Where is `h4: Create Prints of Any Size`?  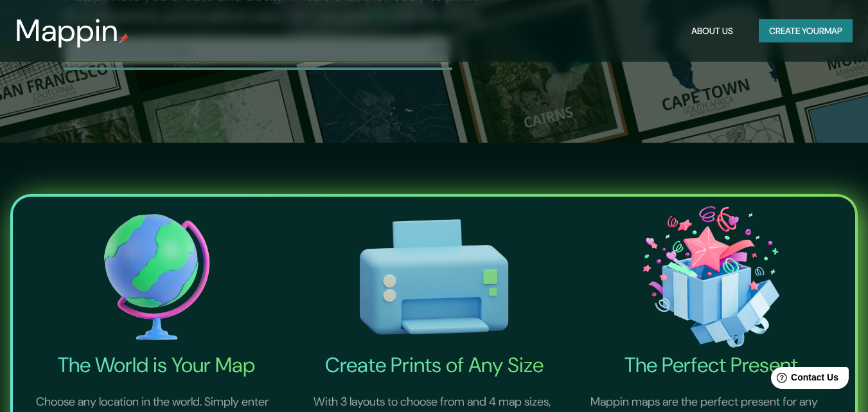 h4: Create Prints of Any Size is located at coordinates (434, 365).